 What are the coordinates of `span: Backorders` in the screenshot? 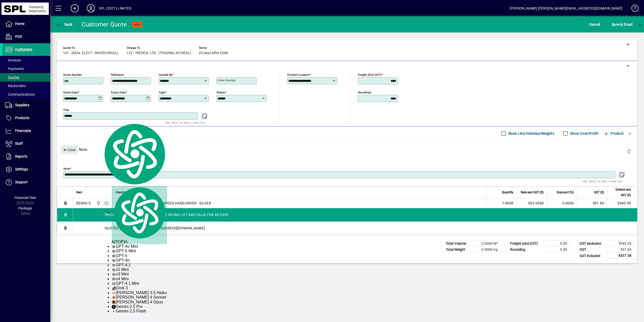 It's located at (16, 86).